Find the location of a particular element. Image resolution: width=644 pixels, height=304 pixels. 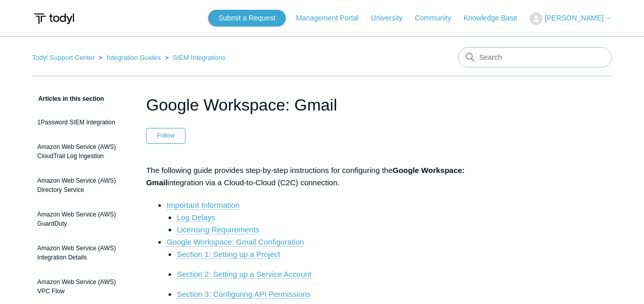

a: Integration Guides is located at coordinates (134, 57).